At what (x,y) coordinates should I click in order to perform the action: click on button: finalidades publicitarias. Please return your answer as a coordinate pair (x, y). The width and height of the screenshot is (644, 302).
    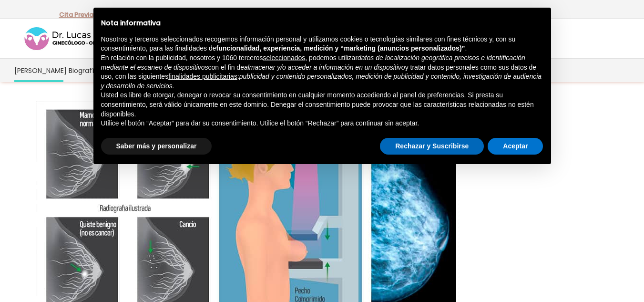
    Looking at the image, I should click on (202, 77).